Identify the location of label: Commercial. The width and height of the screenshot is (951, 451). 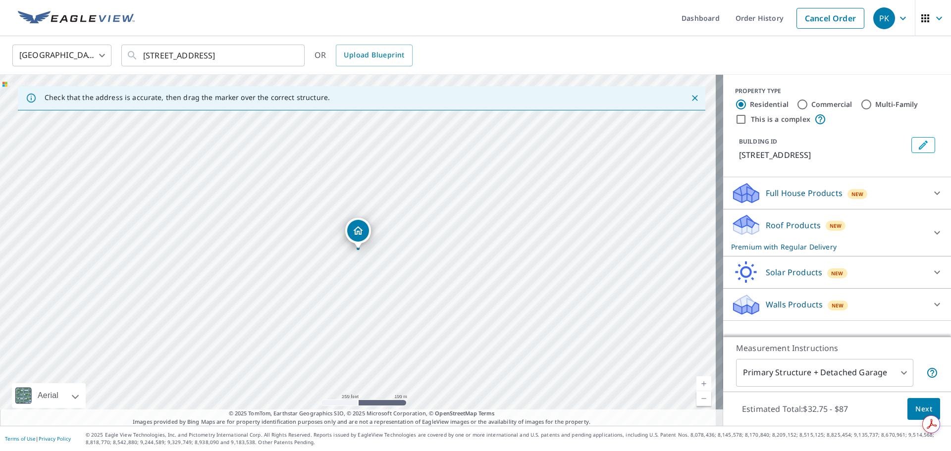
(832, 105).